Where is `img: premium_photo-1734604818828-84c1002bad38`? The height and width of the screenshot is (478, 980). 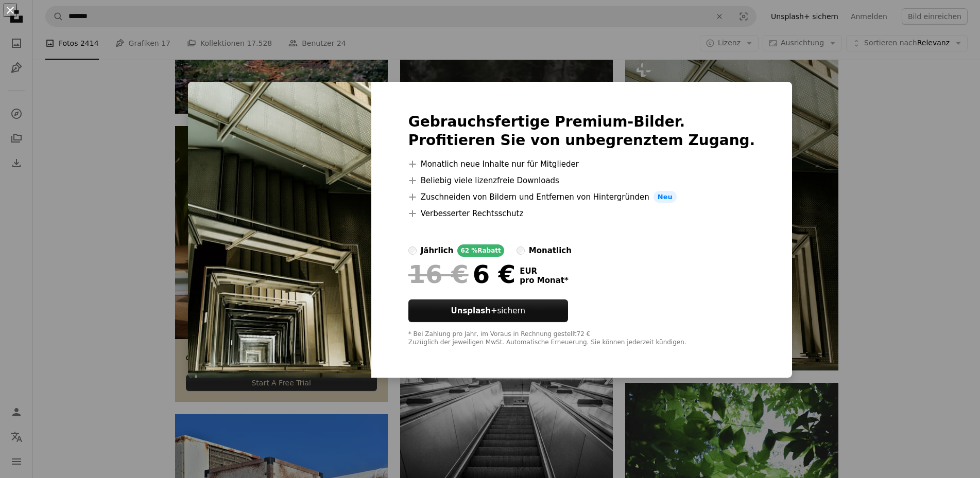 img: premium_photo-1734604818828-84c1002bad38 is located at coordinates (279, 230).